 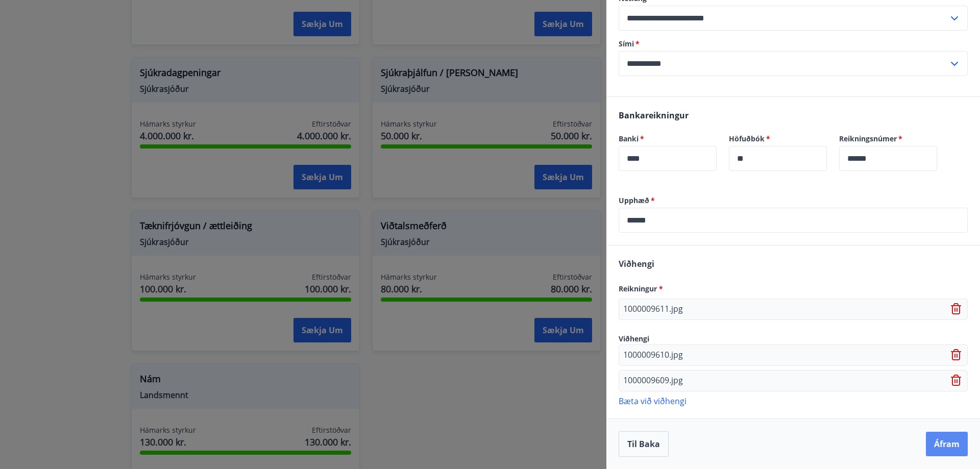 I want to click on p: 1000009609.jpg, so click(x=653, y=381).